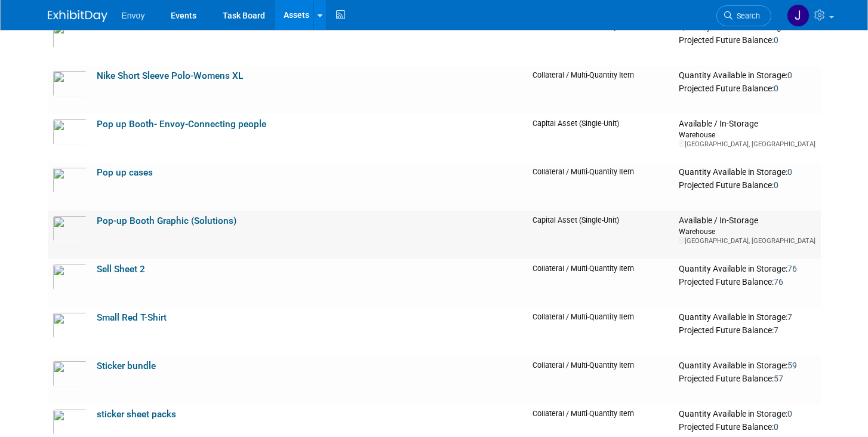 This screenshot has height=437, width=868. What do you see at coordinates (744, 16) in the screenshot?
I see `a: Search` at bounding box center [744, 16].